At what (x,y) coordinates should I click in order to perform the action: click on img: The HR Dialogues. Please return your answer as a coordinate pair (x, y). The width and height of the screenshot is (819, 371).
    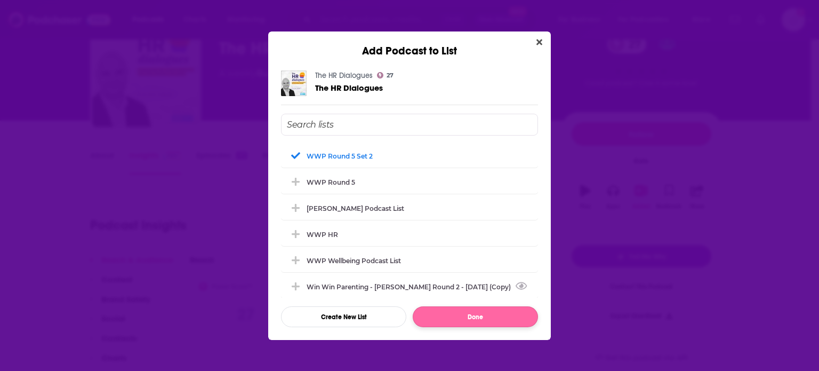
    Looking at the image, I should click on (294, 83).